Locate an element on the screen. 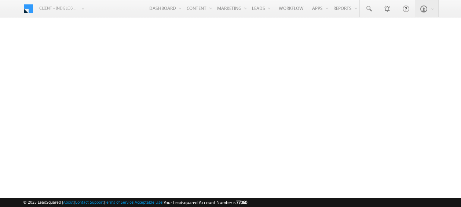 The height and width of the screenshot is (207, 461). a: Contact Support is located at coordinates (89, 202).